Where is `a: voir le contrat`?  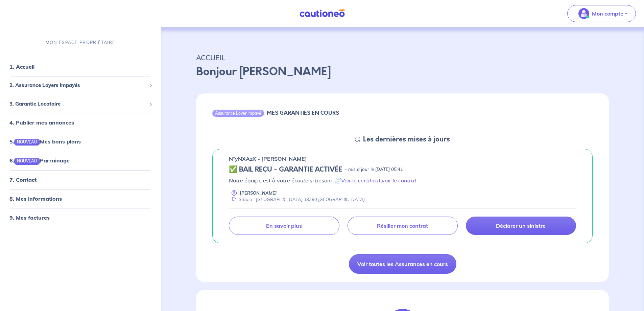 a: voir le contrat is located at coordinates (399, 181).